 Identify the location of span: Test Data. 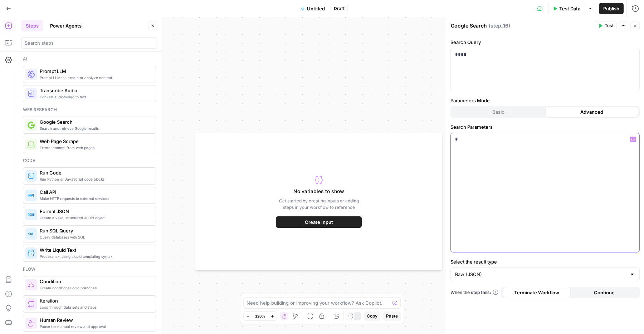
(570, 9).